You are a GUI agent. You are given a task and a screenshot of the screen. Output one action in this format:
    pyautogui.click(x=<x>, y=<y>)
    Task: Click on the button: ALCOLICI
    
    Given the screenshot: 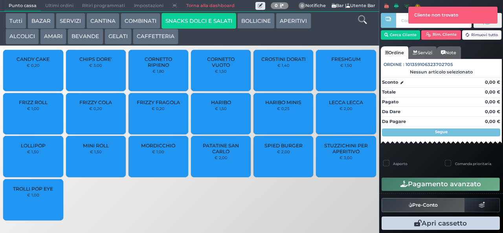 What is the action you would take?
    pyautogui.click(x=22, y=37)
    